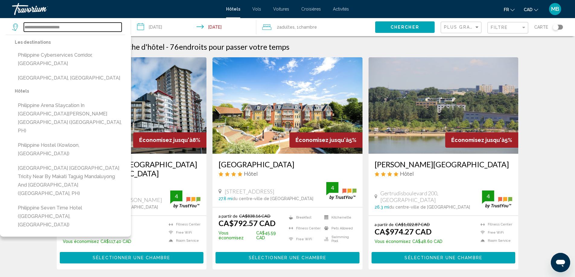  What do you see at coordinates (338, 239) in the screenshot?
I see `li: Swimming Pool` at bounding box center [338, 239].